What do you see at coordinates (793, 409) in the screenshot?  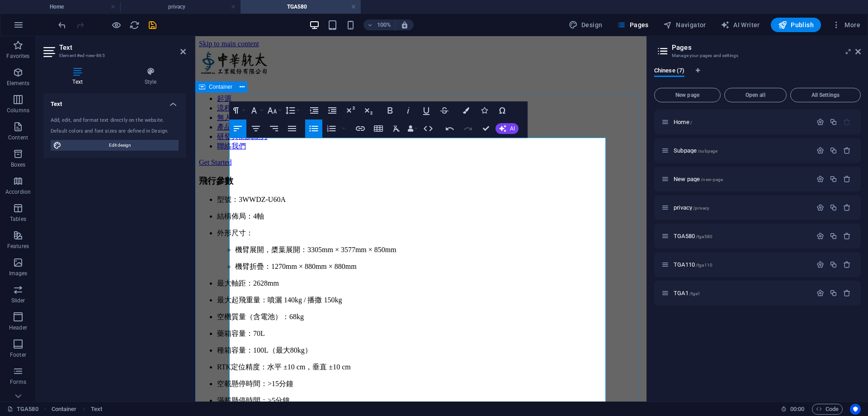 I see `h6: Session time` at bounding box center [793, 409].